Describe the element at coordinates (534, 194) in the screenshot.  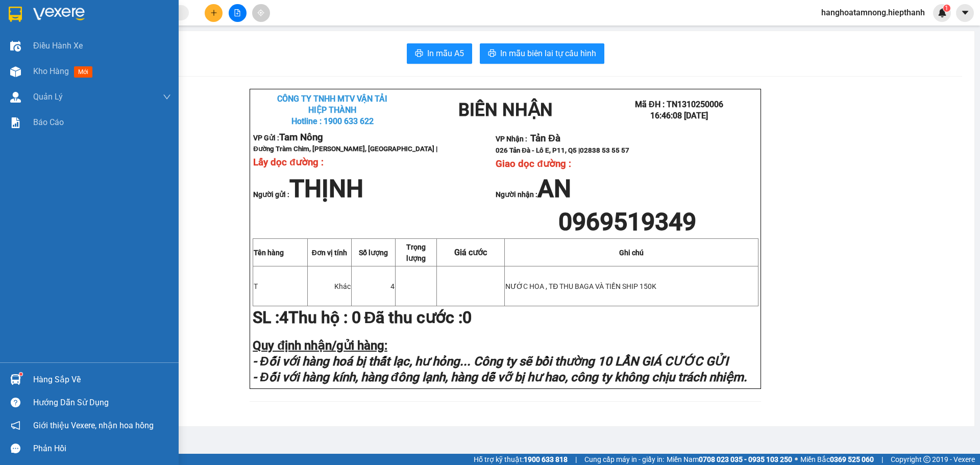
I see `strong: Người nhận :` at that location.